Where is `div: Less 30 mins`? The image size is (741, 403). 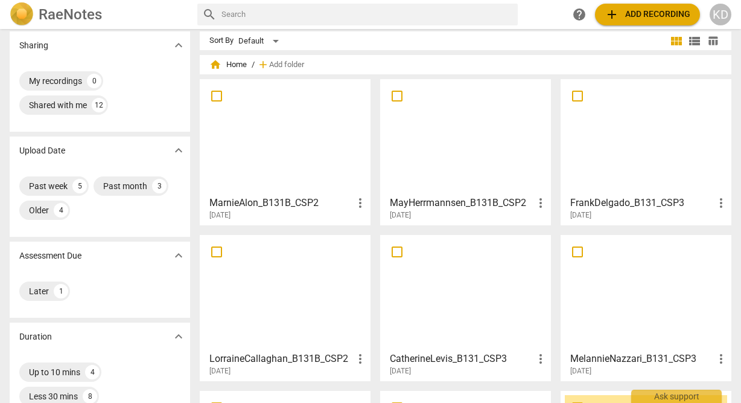 div: Less 30 mins is located at coordinates (53, 396).